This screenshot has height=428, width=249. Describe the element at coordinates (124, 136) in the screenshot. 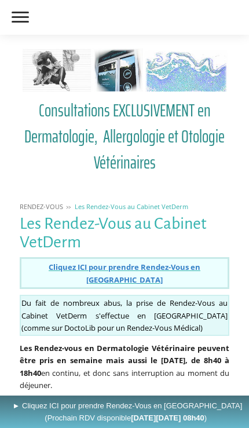

I see `a: Consultations EXCLUSIVEMENT en Dermatologie, Allergologie et Otologie Vétérinaires` at that location.